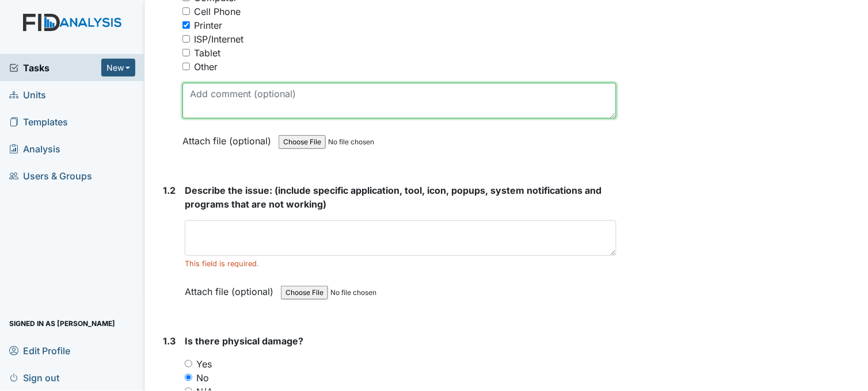 This screenshot has width=868, height=391. Describe the element at coordinates (55, 68) in the screenshot. I see `span: Tasks` at that location.